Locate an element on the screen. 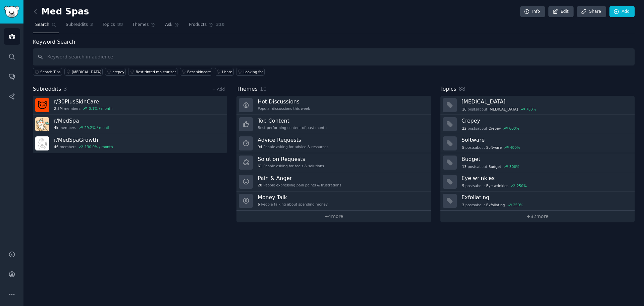 The image size is (644, 306). div: I hate is located at coordinates (227, 72).